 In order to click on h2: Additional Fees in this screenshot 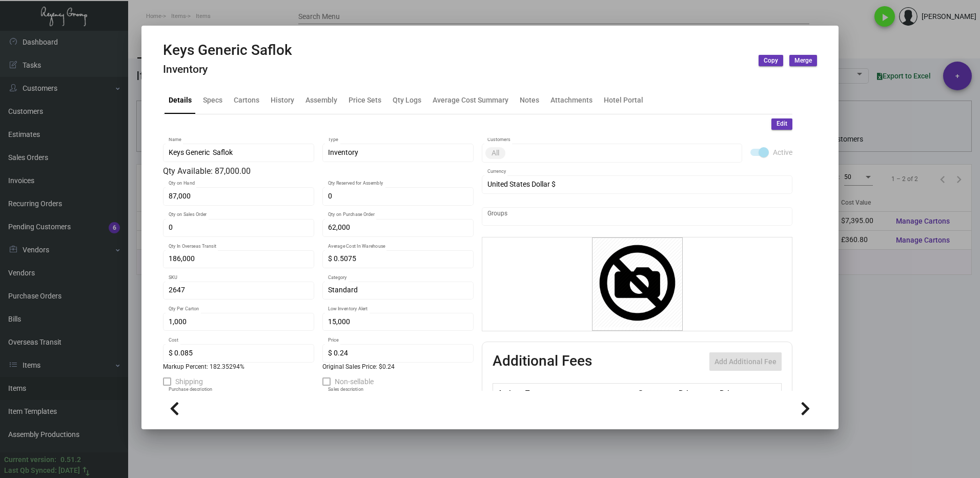, I will do `click(542, 361)`.